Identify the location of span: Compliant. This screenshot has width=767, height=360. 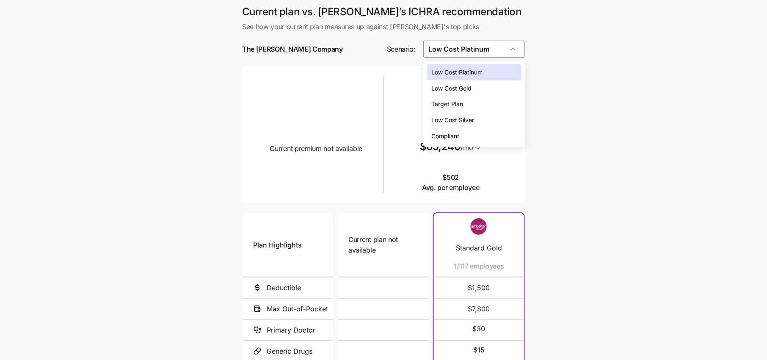
(446, 136).